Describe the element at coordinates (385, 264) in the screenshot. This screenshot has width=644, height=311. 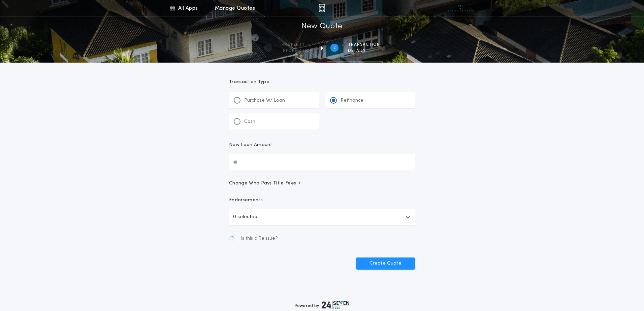
I see `button: Create Quote` at that location.